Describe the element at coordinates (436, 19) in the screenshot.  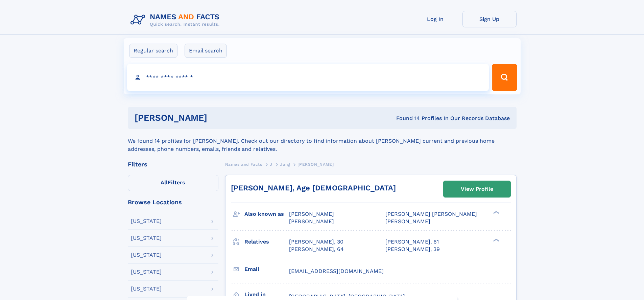
I see `a: Log In` at that location.